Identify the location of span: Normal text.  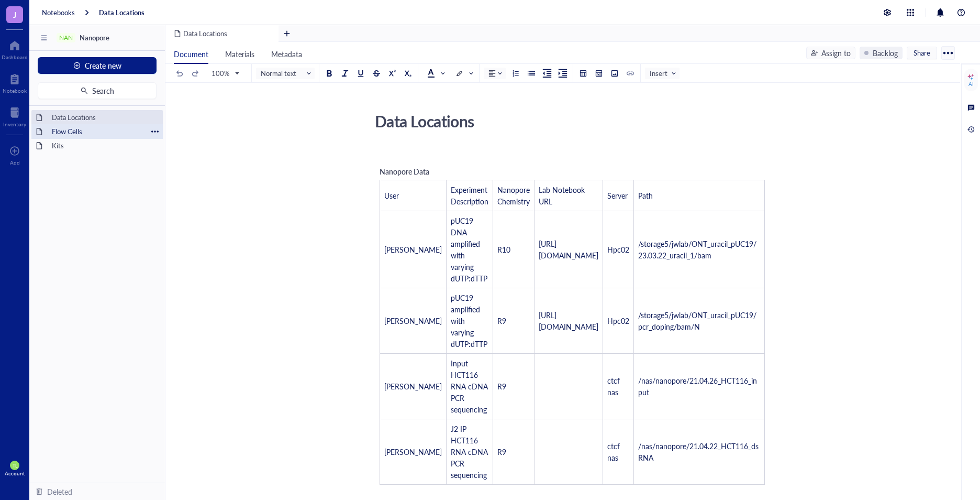
(287, 73).